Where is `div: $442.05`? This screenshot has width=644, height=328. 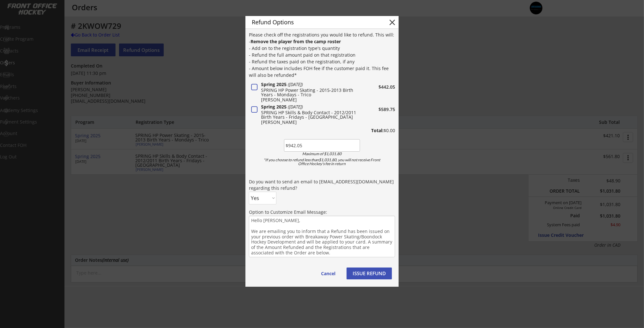
div: $442.05 is located at coordinates (378, 87).